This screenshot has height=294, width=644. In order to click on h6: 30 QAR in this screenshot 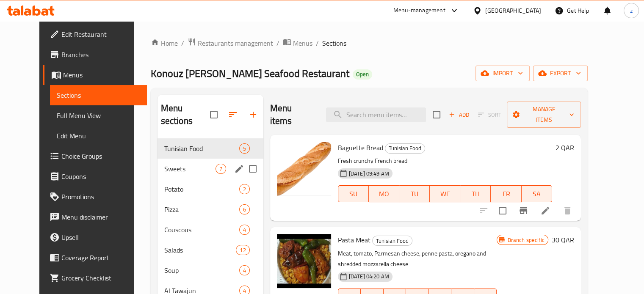, I will do `click(563, 240)`.